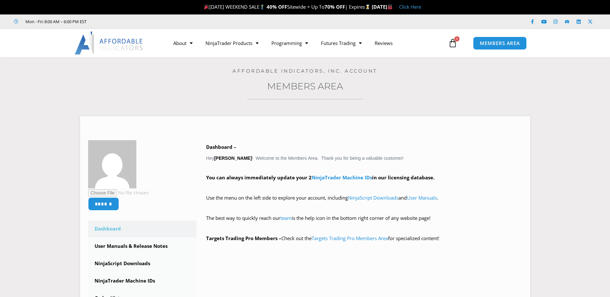 This screenshot has width=610, height=297. Describe the element at coordinates (410, 7) in the screenshot. I see `a: Click Here` at that location.